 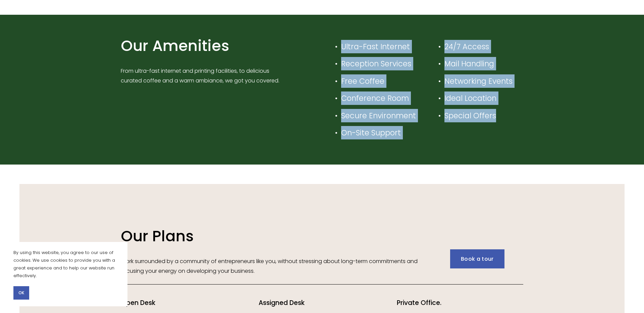 What do you see at coordinates (322, 303) in the screenshot?
I see `h4: Assigned Desk` at bounding box center [322, 303].